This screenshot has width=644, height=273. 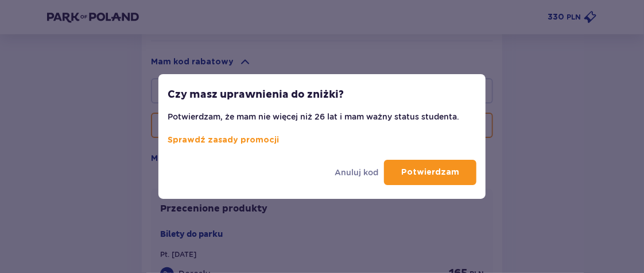 What do you see at coordinates (255, 95) in the screenshot?
I see `p: Czy masz uprawnienia do zniżki?` at bounding box center [255, 95].